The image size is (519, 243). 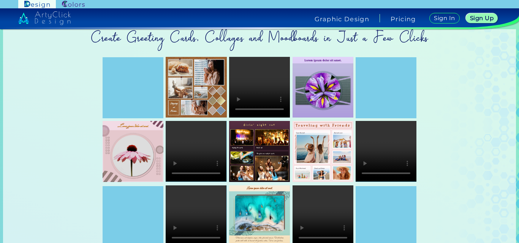 I want to click on h4: Graphic Design, so click(x=342, y=19).